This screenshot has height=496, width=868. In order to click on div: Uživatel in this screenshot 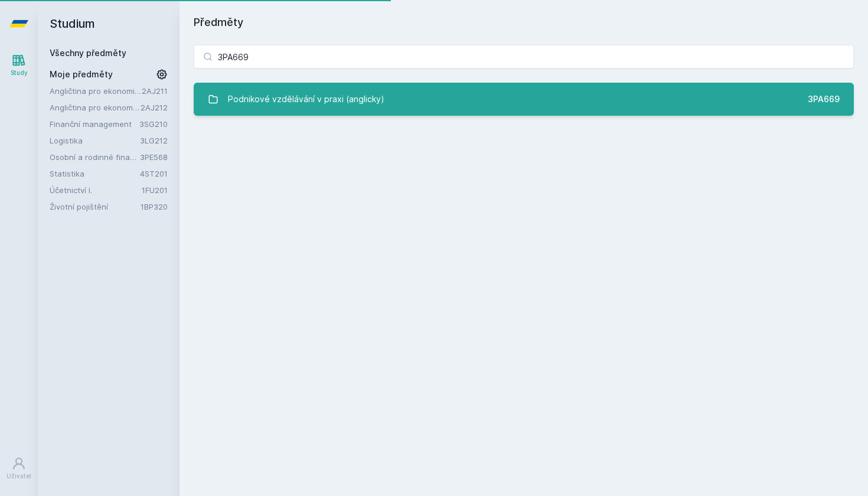, I will do `click(19, 476)`.